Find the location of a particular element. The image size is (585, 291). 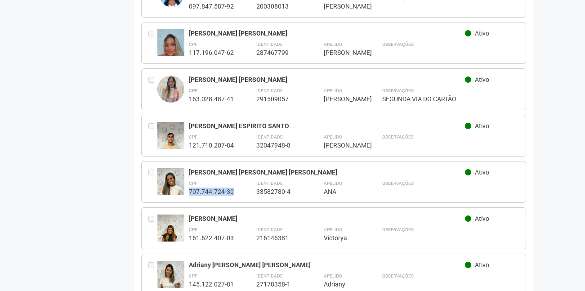

div: 097.847.587-92 is located at coordinates (211, 6).